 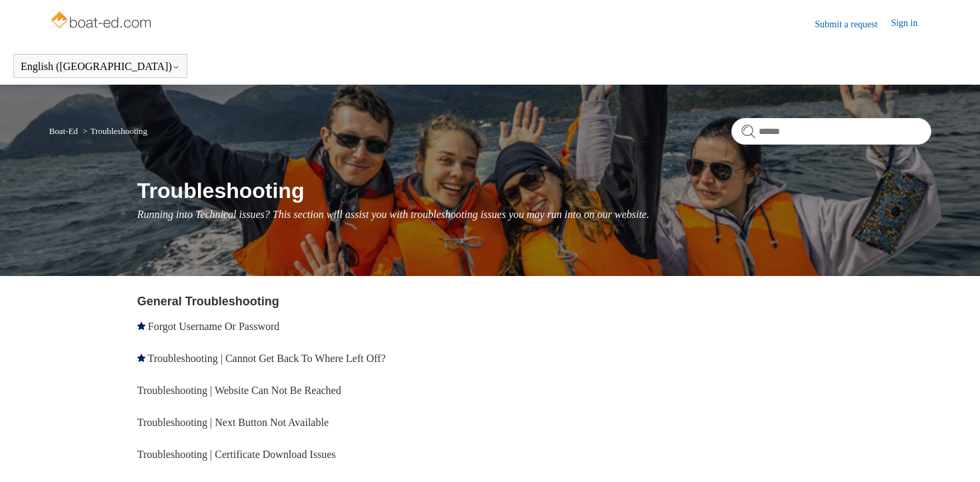 I want to click on a: Troubleshooting | Certificate Download Issues, so click(x=236, y=454).